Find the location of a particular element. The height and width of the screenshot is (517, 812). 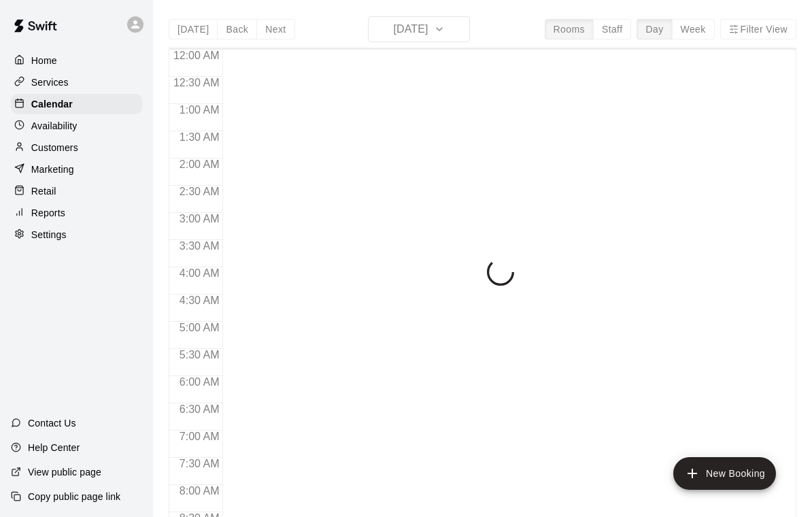

span: 3:00 AM is located at coordinates (200, 218).